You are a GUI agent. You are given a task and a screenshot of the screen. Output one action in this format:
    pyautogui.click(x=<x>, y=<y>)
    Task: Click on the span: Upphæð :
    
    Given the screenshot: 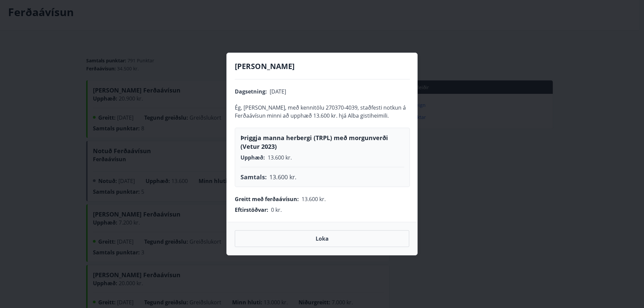 What is the action you would take?
    pyautogui.click(x=253, y=158)
    